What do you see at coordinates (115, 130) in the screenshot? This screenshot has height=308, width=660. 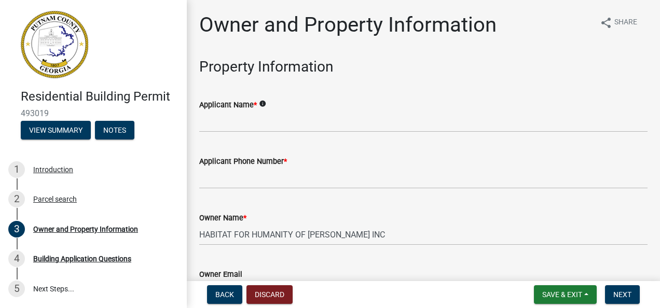 I see `button: Notes` at bounding box center [115, 130].